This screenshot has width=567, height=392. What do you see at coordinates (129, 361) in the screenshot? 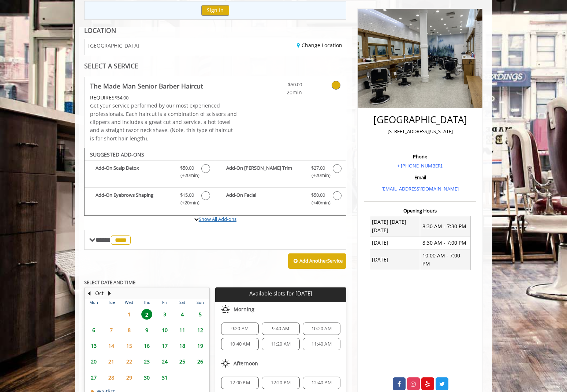
I see `span: 22` at bounding box center [129, 361].